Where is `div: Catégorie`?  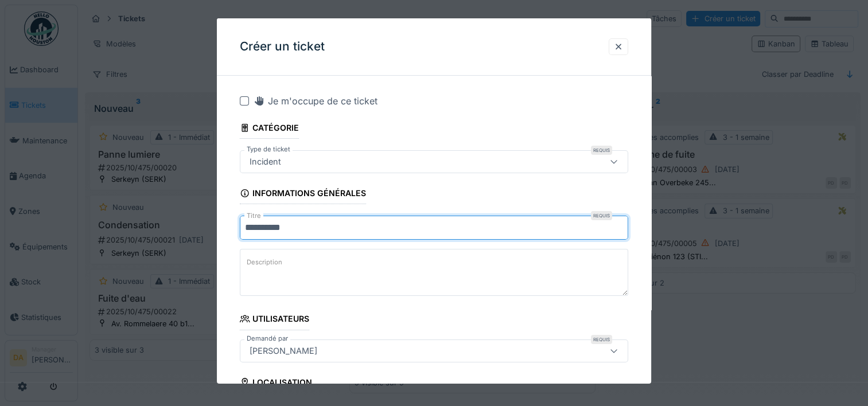
div: Catégorie is located at coordinates (269, 129).